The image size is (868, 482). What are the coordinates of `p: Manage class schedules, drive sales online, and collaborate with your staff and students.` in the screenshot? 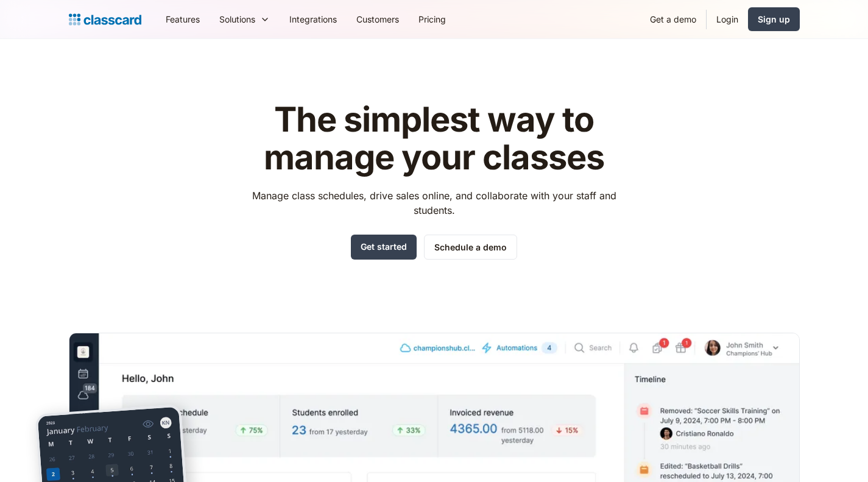 It's located at (434, 203).